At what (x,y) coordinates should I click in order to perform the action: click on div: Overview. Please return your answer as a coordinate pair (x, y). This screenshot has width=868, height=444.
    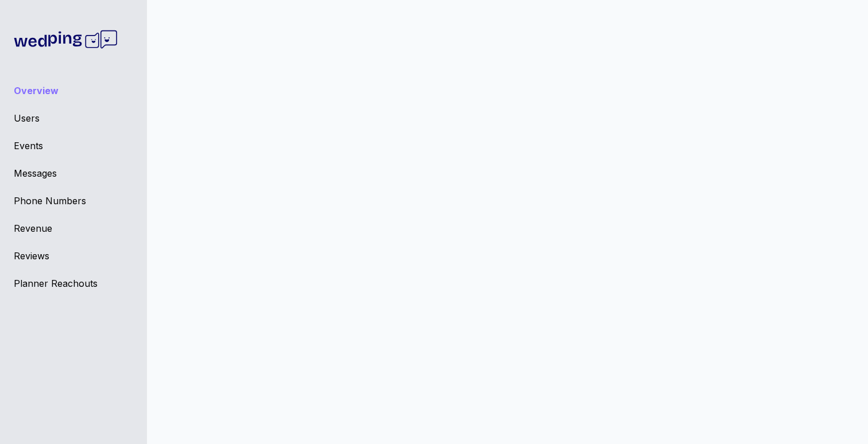
    Looking at the image, I should click on (73, 91).